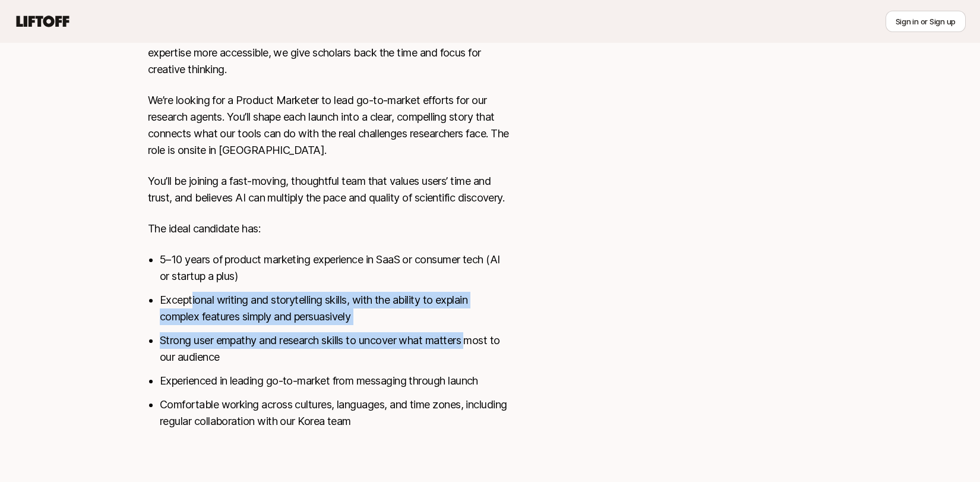  Describe the element at coordinates (335, 349) in the screenshot. I see `li: Strong user empathy and research skills to uncover what matters most to our audience` at that location.